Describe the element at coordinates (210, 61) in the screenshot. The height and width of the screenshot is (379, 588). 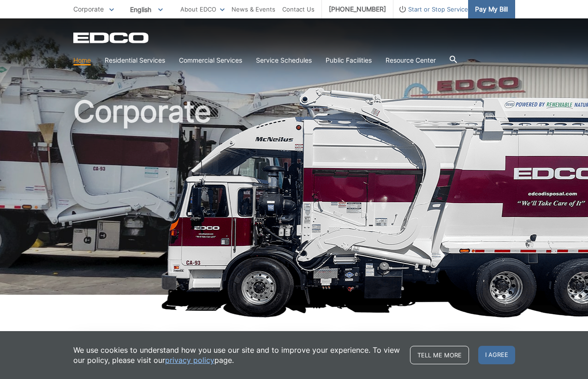
I see `a: Commercial Services` at that location.